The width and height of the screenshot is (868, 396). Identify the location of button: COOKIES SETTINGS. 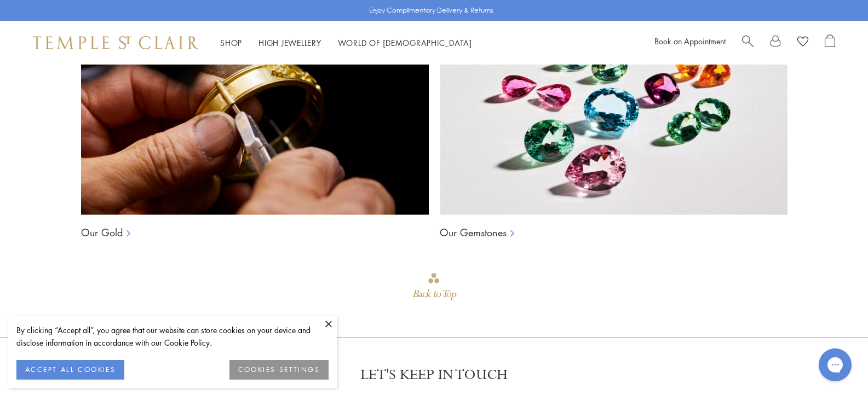
(279, 370).